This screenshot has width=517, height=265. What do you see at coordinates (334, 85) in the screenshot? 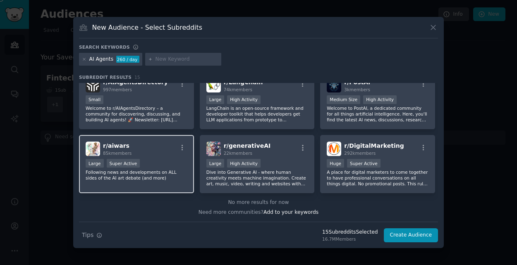
I see `img: PostAI` at bounding box center [334, 85].